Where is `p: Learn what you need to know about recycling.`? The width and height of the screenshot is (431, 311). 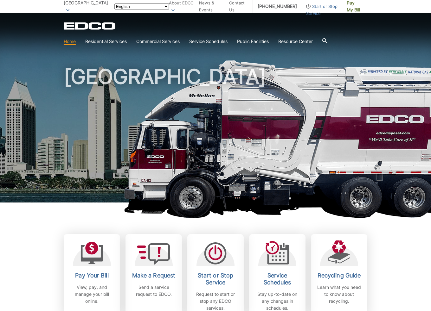
p: Learn what you need to know about recycling. is located at coordinates (339, 295).